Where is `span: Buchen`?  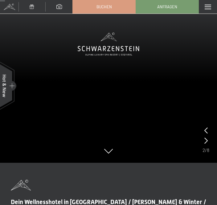
span: Buchen is located at coordinates (104, 7).